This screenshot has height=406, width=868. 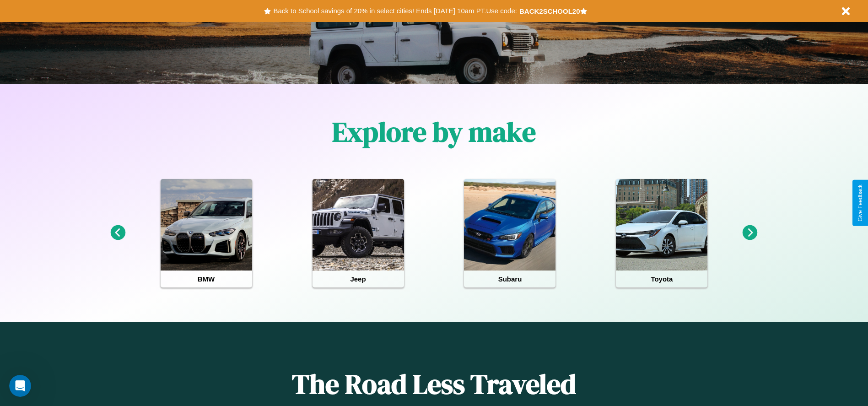 I want to click on h4: Subaru, so click(x=510, y=279).